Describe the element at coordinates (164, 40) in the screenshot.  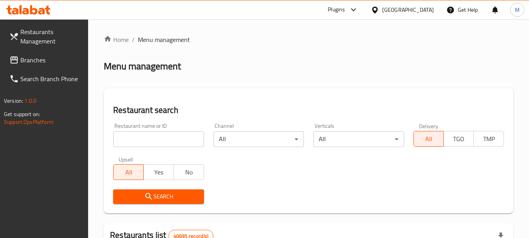
I see `span: Menu management` at that location.